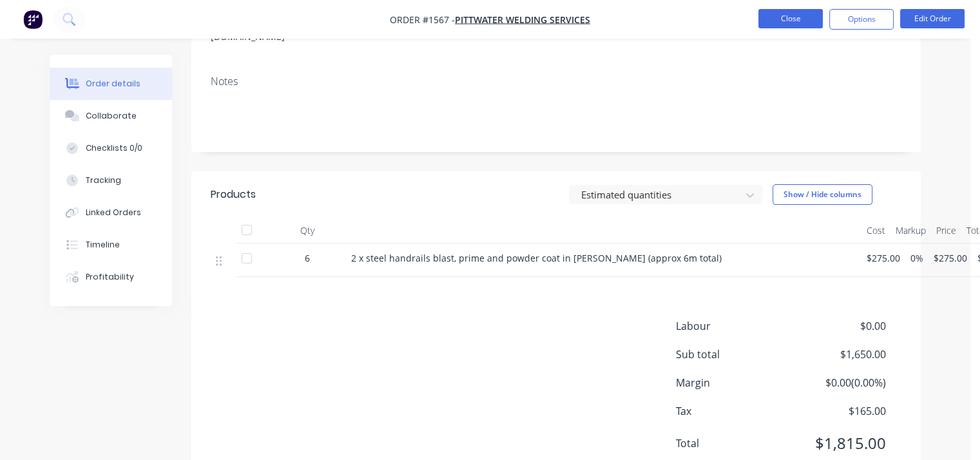 Image resolution: width=980 pixels, height=460 pixels. I want to click on span: $1,650.00, so click(839, 354).